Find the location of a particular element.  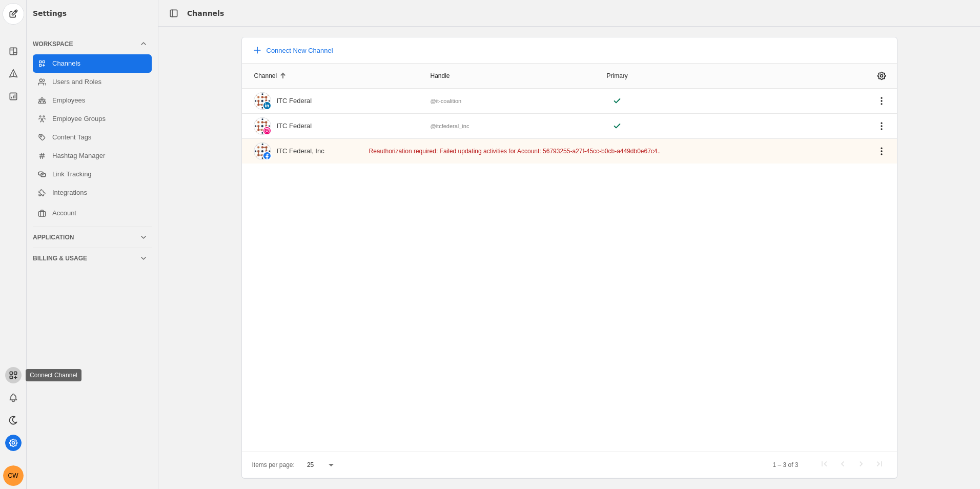

a: Hashtag Manager is located at coordinates (93, 156).